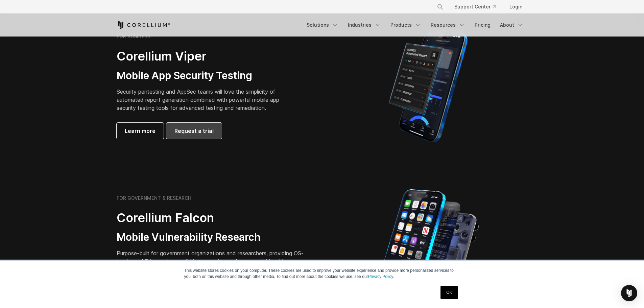 The width and height of the screenshot is (644, 308). Describe the element at coordinates (406, 25) in the screenshot. I see `a: Products` at that location.